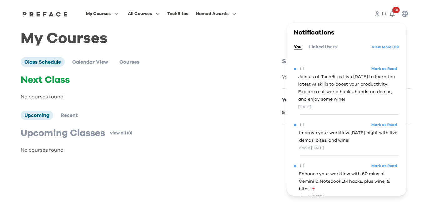  I want to click on span: Recent, so click(69, 115).